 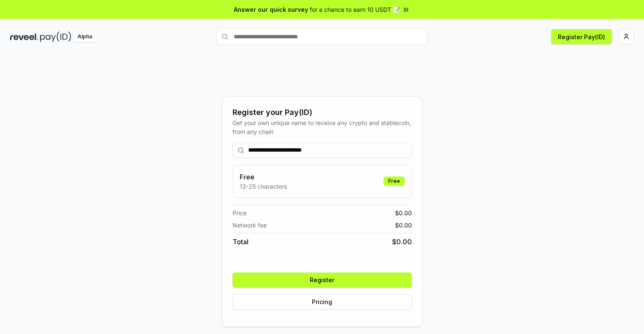 I want to click on span: Price, so click(x=240, y=213).